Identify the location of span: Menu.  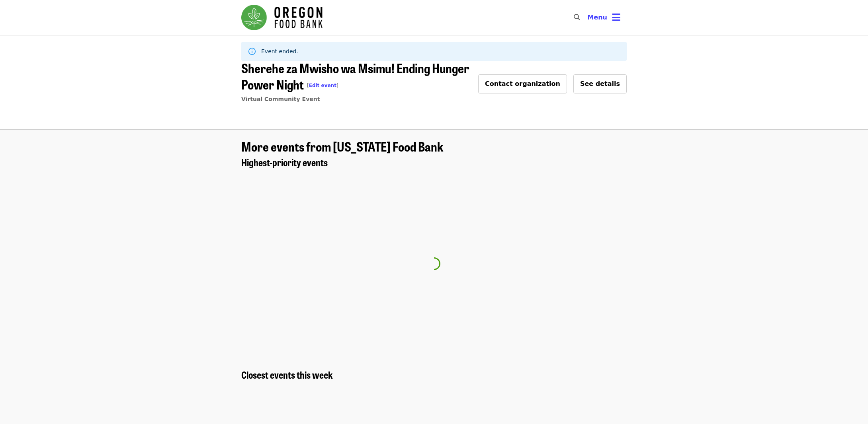
(597, 17).